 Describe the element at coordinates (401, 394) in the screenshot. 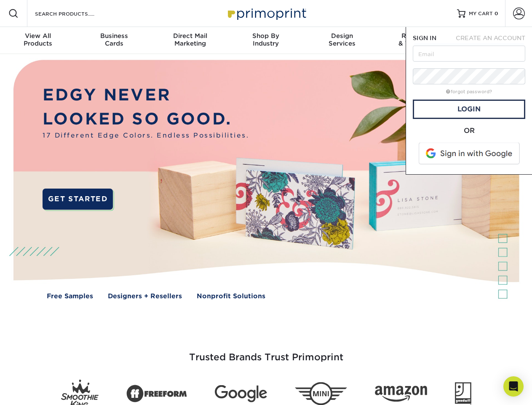

I see `img: Amazon` at that location.